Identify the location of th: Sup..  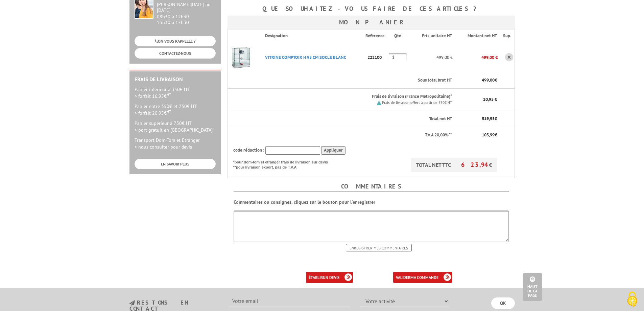
(506, 36).